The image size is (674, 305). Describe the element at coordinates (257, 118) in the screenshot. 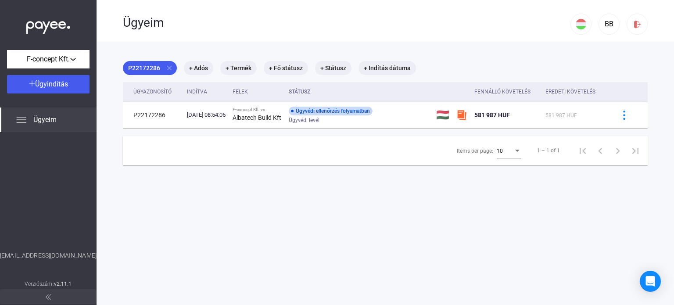

I see `strong: Albatech Build Kft` at that location.